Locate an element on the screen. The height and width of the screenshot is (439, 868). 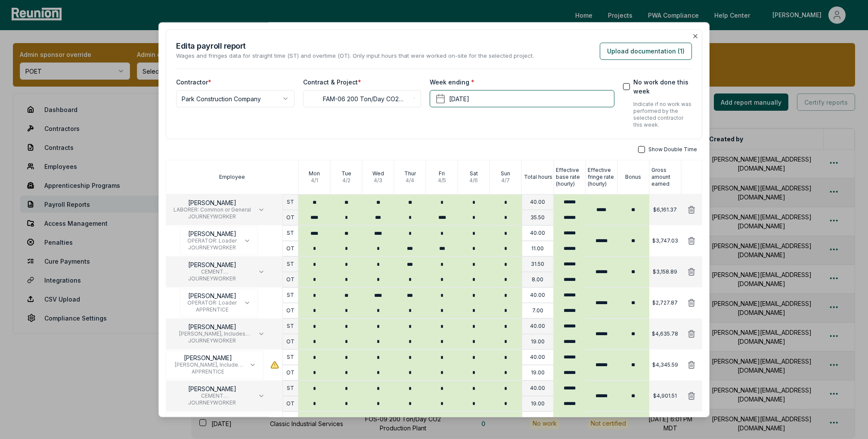
p: Mon is located at coordinates (314, 174).